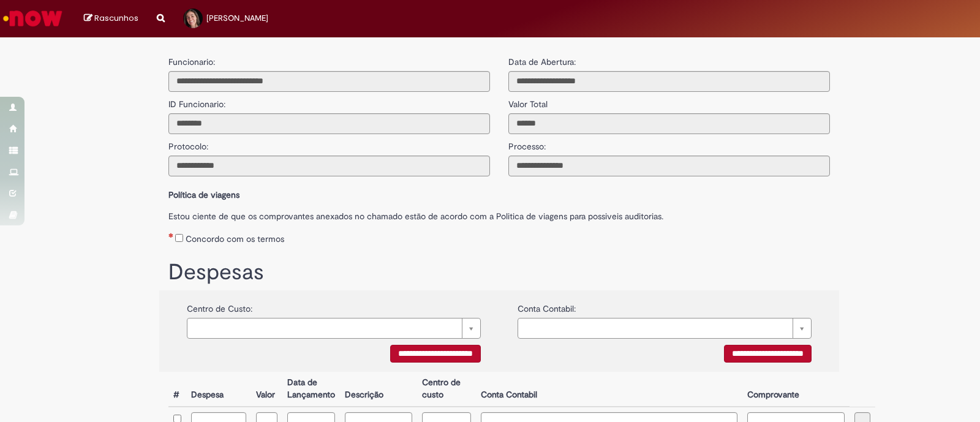  I want to click on img: ServiceNow, so click(33, 19).